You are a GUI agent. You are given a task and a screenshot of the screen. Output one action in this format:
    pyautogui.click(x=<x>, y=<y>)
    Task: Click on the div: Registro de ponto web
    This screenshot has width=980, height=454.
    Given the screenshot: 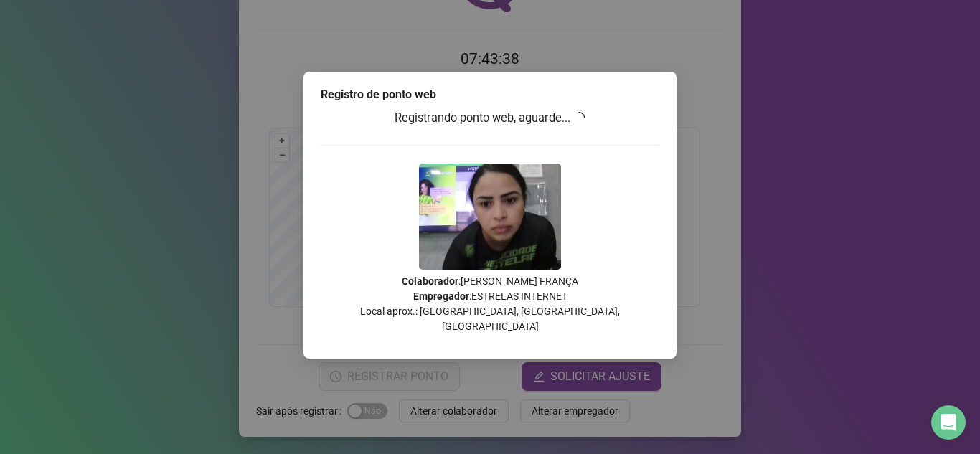 What is the action you would take?
    pyautogui.click(x=490, y=95)
    